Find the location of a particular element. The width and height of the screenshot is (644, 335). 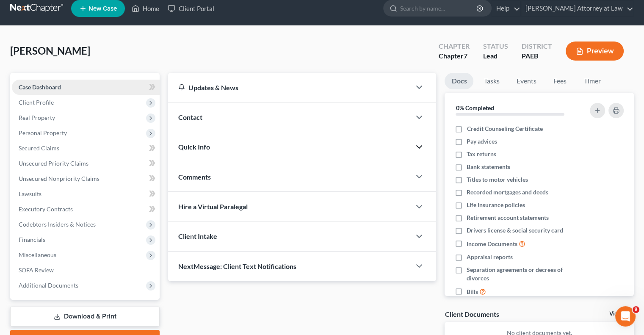

a: Events is located at coordinates (526, 81).